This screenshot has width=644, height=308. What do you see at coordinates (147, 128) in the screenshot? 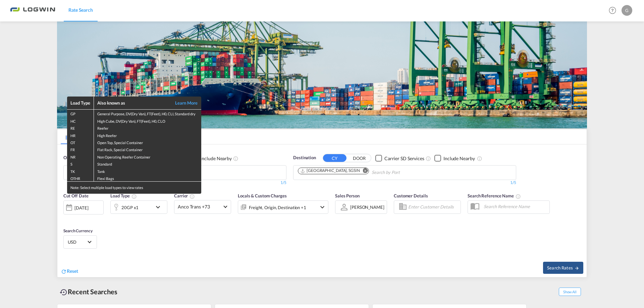
I see `td: Reefer` at bounding box center [147, 128].